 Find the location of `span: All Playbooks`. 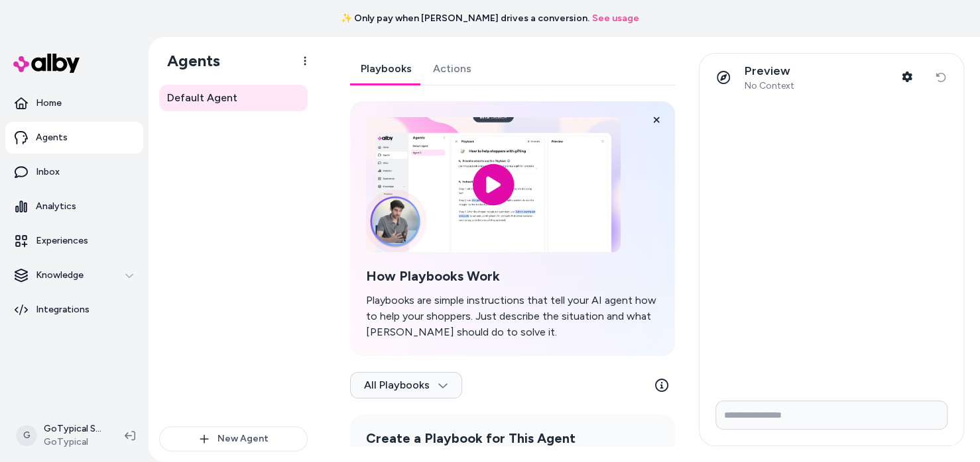

span: All Playbooks is located at coordinates (406, 385).